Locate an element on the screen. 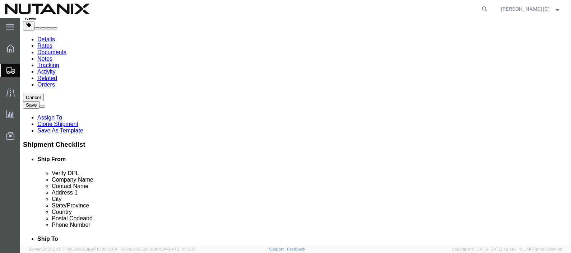 The width and height of the screenshot is (571, 253). a: Feedback is located at coordinates (296, 249).